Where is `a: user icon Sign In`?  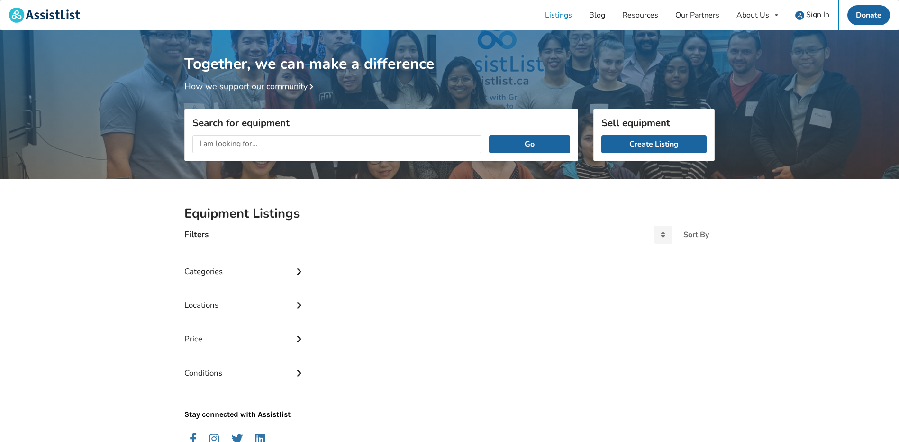
a: user icon Sign In is located at coordinates (812, 15).